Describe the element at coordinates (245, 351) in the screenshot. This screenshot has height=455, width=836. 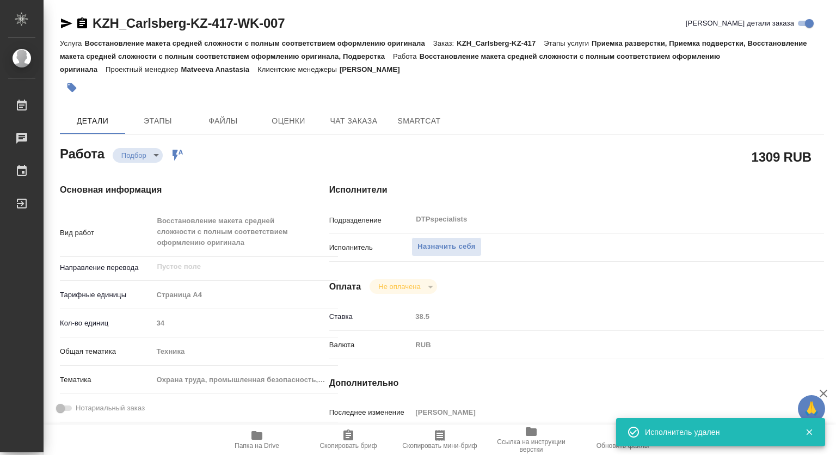
I see `div: Техника` at that location.